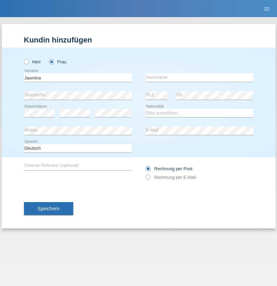  I want to click on input: Herr, so click(26, 61).